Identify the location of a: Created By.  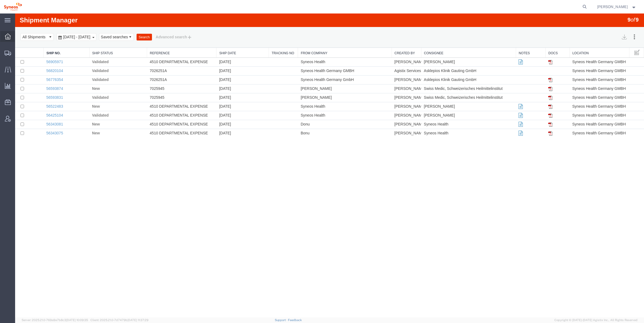
(391, 40).